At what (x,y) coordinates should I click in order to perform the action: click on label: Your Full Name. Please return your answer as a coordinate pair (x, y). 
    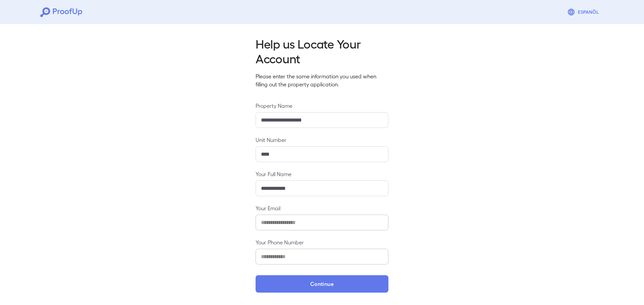
    Looking at the image, I should click on (322, 174).